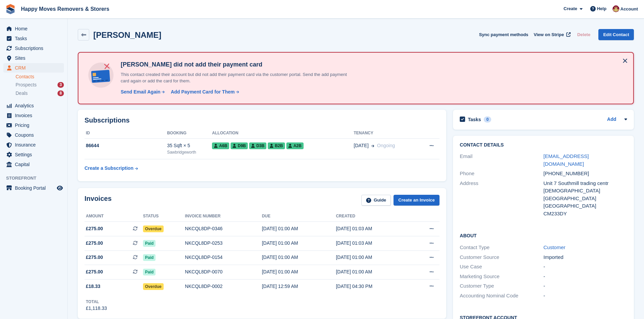 The image size is (644, 319). I want to click on span: Create, so click(570, 9).